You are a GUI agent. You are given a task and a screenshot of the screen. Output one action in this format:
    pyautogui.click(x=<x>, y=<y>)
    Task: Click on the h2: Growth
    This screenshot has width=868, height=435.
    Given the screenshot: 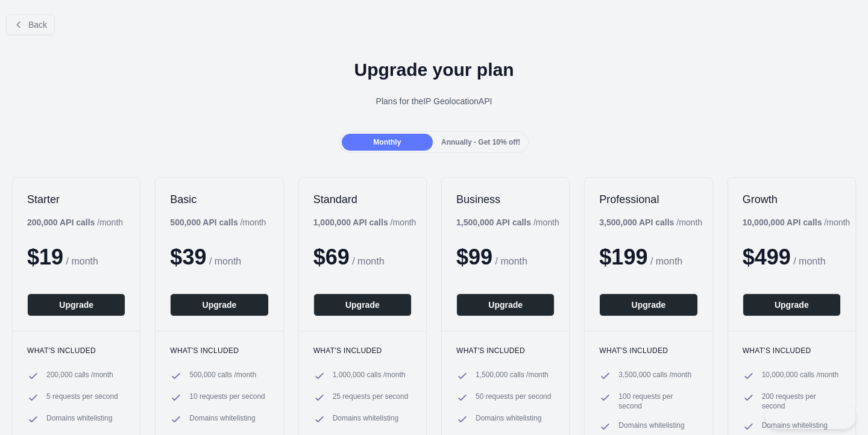 What is the action you would take?
    pyautogui.click(x=791, y=199)
    